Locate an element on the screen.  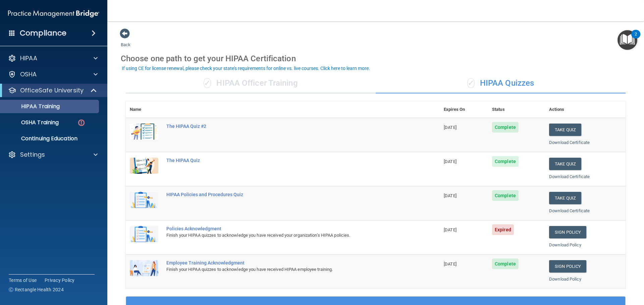
div: Choose one path to get your HIPAA Certification is located at coordinates (376, 59).